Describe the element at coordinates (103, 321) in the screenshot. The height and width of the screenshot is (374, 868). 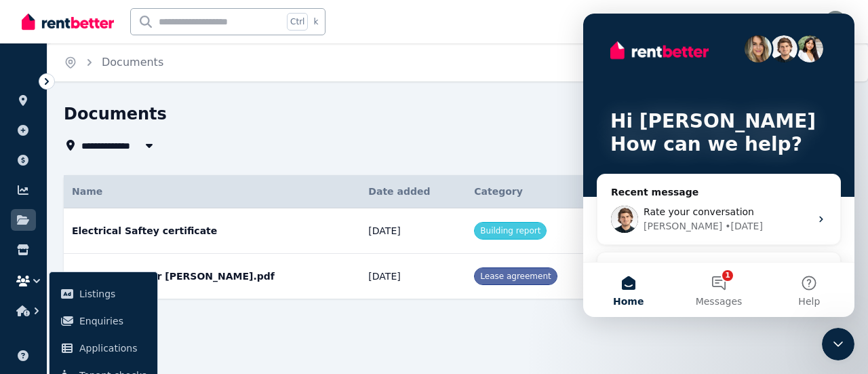
I see `a: Enquiries` at that location.